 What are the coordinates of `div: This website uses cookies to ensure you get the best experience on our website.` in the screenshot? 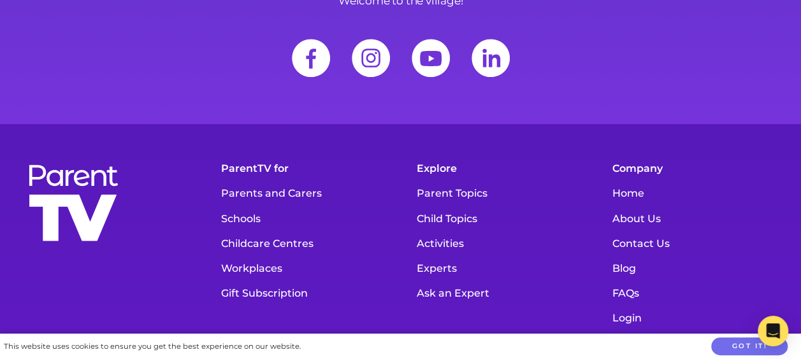 It's located at (152, 346).